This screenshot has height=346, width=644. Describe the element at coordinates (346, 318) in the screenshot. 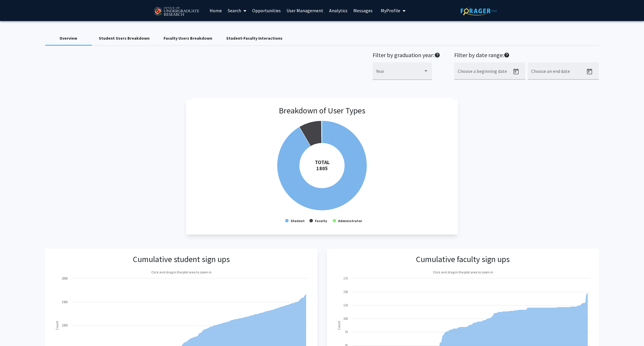

I see `text: 100` at that location.